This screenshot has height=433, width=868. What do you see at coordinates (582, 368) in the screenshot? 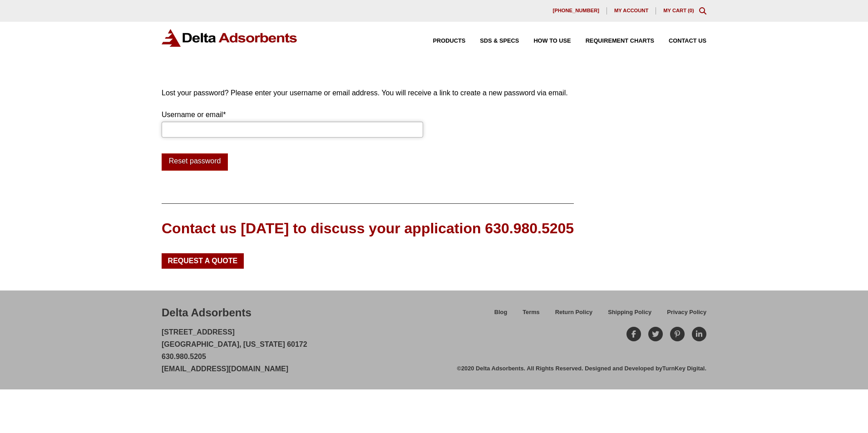
I see `div: ©2020 Delta Adsorbents. All Rights Reserved. Designed and Developed by .` at bounding box center [582, 368].